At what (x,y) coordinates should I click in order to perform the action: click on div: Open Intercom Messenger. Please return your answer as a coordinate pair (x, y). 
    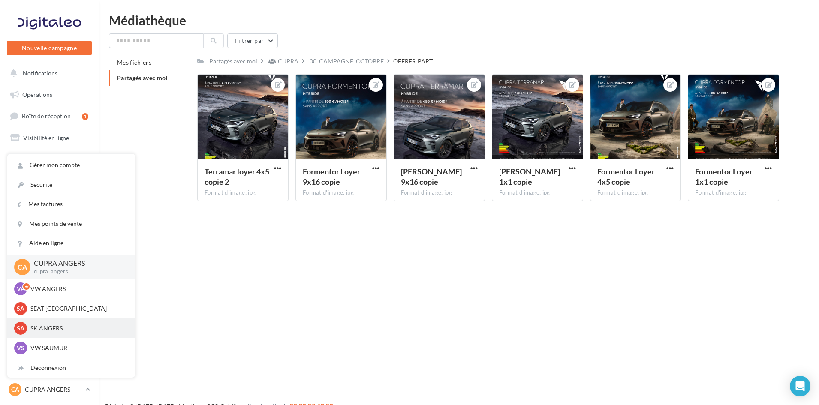
    Looking at the image, I should click on (800, 386).